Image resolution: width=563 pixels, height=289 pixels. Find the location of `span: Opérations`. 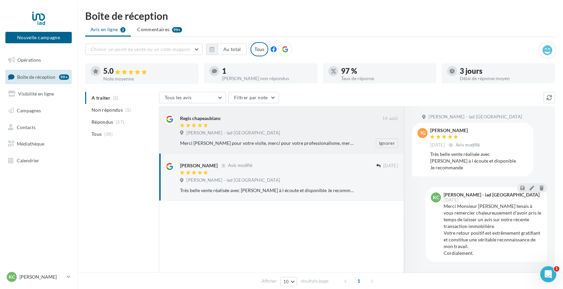

span: Opérations is located at coordinates (29, 60).